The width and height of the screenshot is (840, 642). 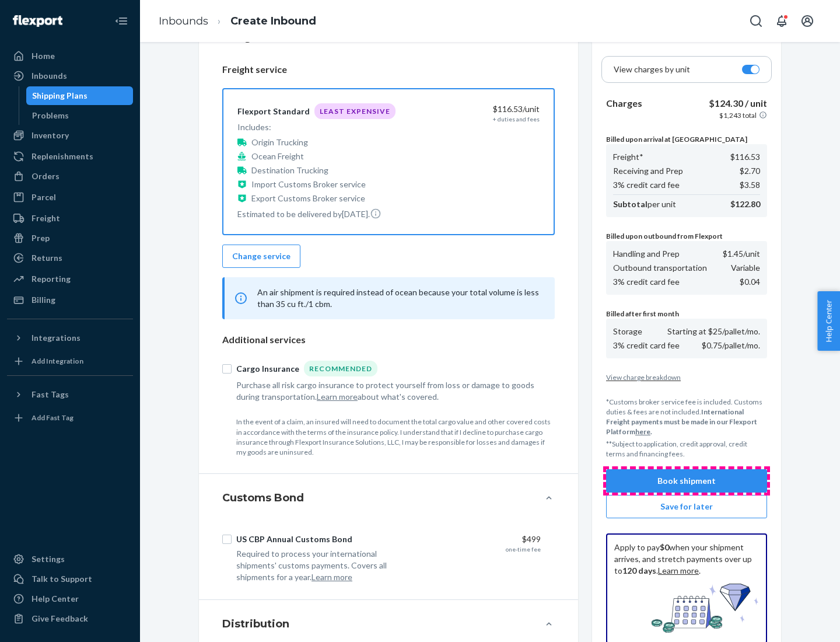 What do you see at coordinates (70, 579) in the screenshot?
I see `a: Talk to Support` at bounding box center [70, 579].